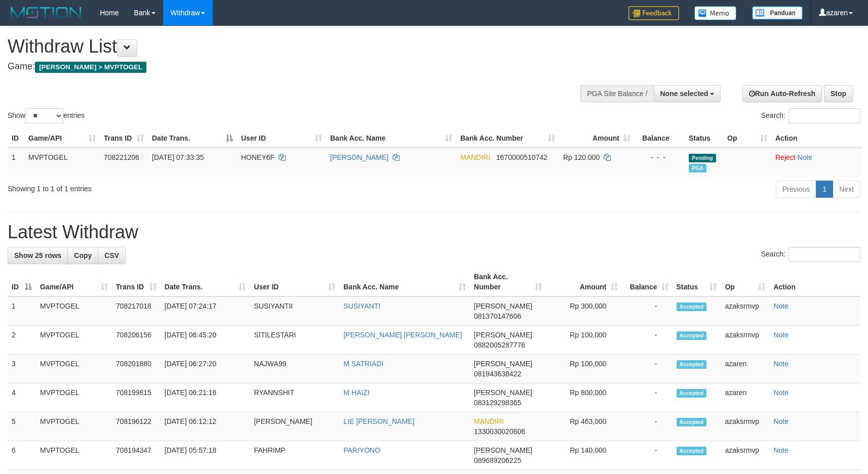  I want to click on span: Copy 1330030020606 to clipboard, so click(499, 432).